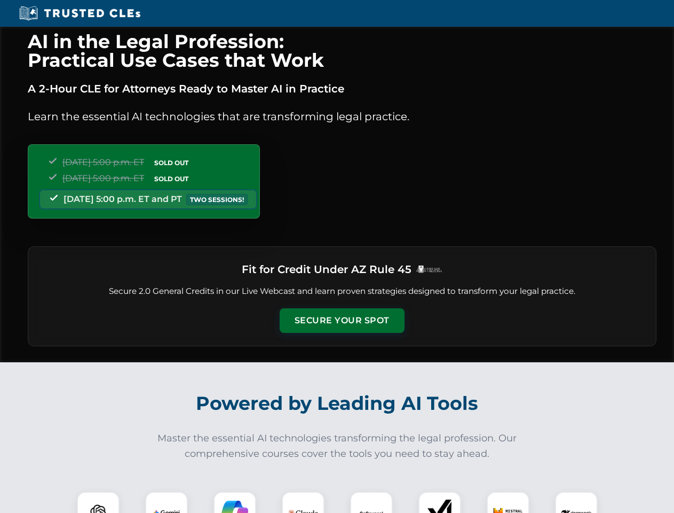 The image size is (674, 513). I want to click on p: Master the essential AI technologies transforming the legal profession. Our comprehensive courses..., so click(337, 446).